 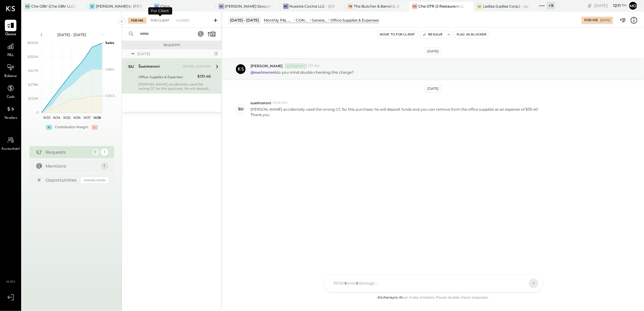 What do you see at coordinates (72, 127) in the screenshot?
I see `div: Contribution Margin` at bounding box center [72, 127].